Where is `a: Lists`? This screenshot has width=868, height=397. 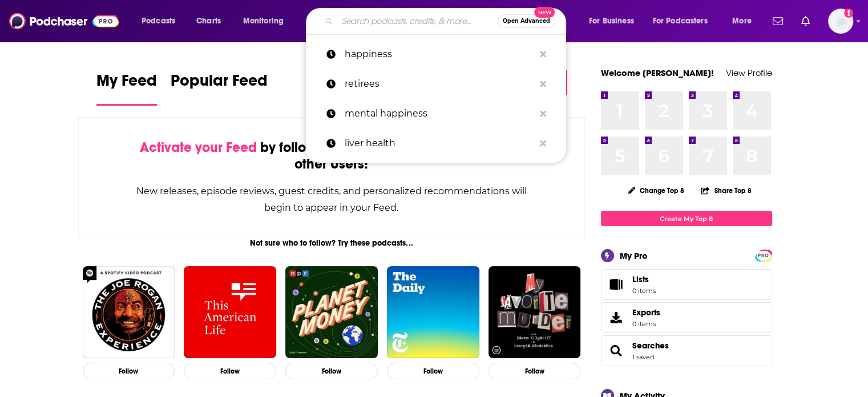 a: Lists is located at coordinates (687, 284).